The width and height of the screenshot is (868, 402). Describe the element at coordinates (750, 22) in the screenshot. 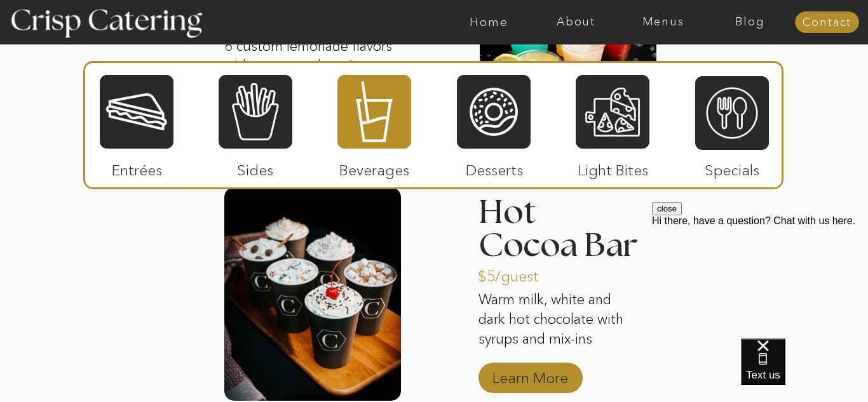

I see `nav: Blog` at that location.